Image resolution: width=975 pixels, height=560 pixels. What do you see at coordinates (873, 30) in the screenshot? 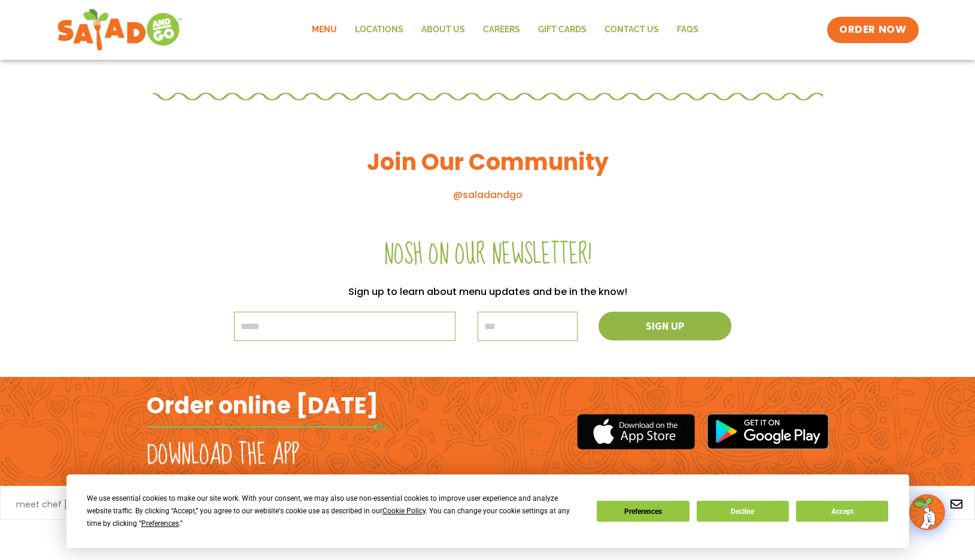
I see `span: ORDER NOW` at bounding box center [873, 30].